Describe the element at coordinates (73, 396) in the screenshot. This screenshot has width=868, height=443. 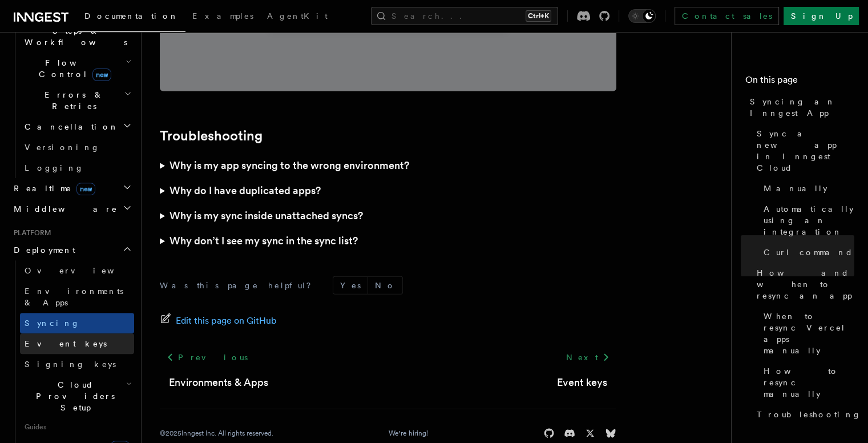
I see `span: Cloud Providers Setup` at that location.